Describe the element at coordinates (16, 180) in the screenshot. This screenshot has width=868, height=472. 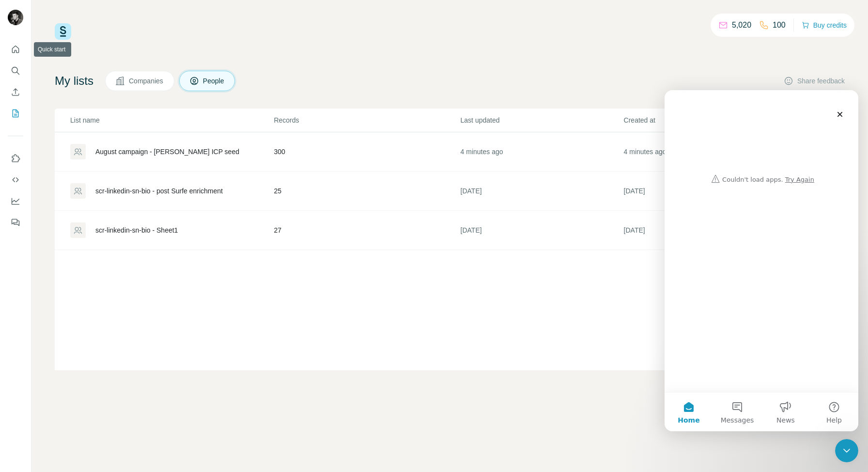
I see `button: Use Surfe API` at that location.